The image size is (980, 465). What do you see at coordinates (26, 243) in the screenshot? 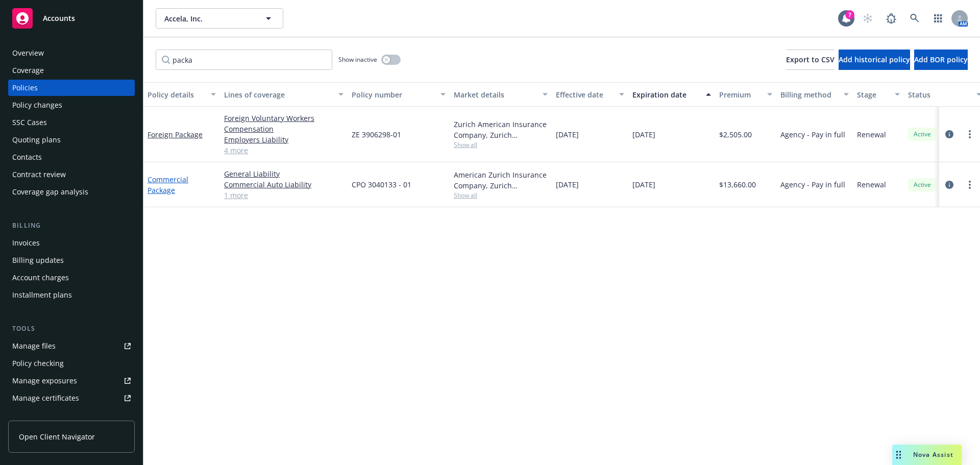
I see `div: Invoices` at bounding box center [26, 243].